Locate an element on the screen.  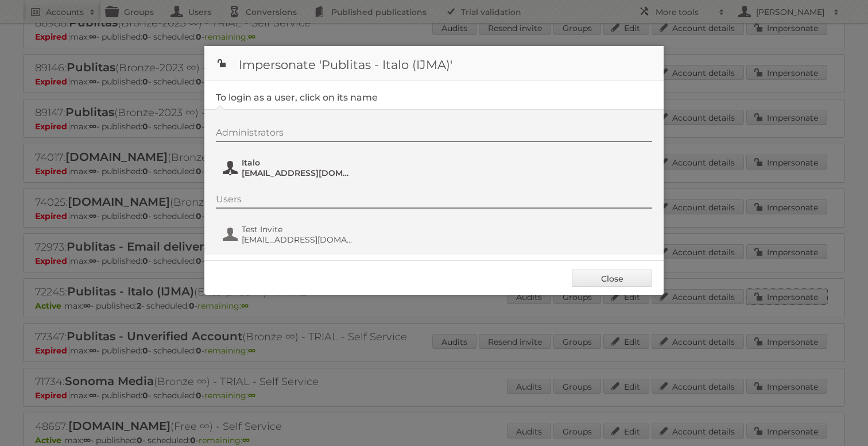
a: Close is located at coordinates (612, 278).